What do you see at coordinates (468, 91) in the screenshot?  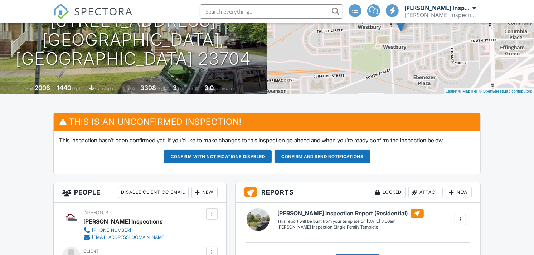 I see `a: © MapTiler` at bounding box center [468, 91].